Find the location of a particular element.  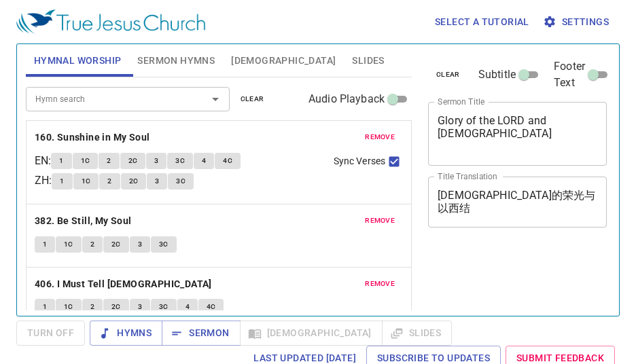

span: Audio Playback is located at coordinates (347, 99).